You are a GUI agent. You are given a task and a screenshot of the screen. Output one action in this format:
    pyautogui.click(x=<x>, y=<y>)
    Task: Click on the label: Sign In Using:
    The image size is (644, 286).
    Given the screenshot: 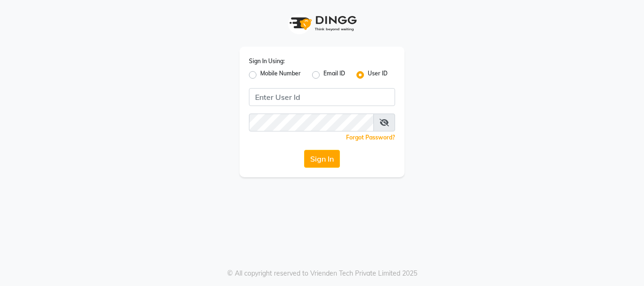 What is the action you would take?
    pyautogui.click(x=267, y=61)
    